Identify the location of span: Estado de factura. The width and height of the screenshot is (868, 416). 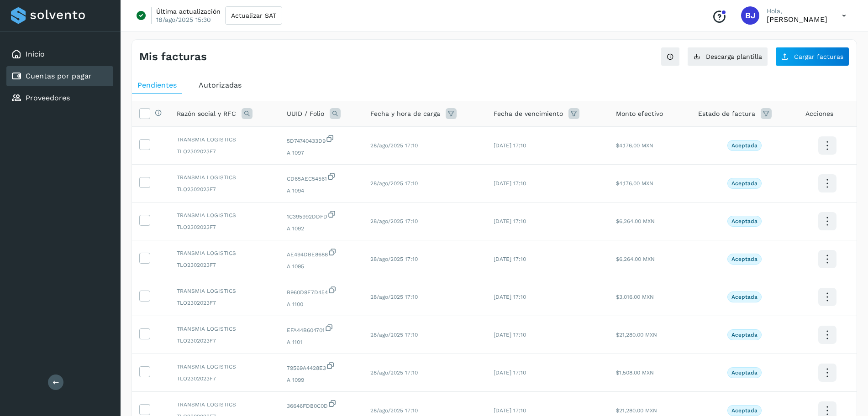
(727, 114).